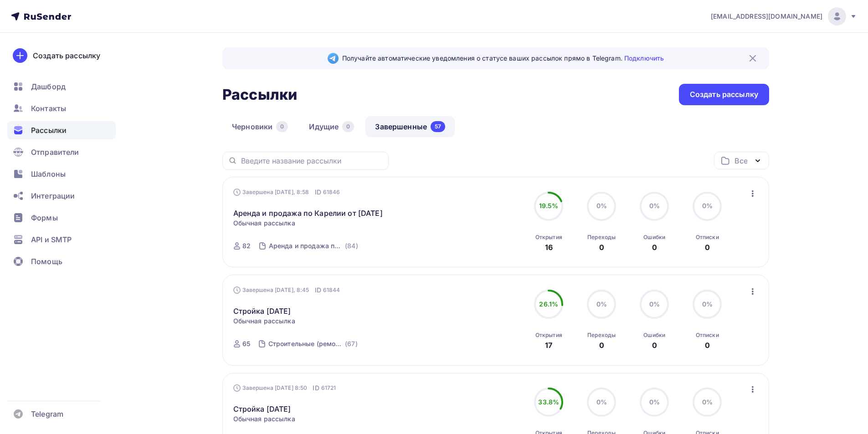  I want to click on div: 82, so click(247, 246).